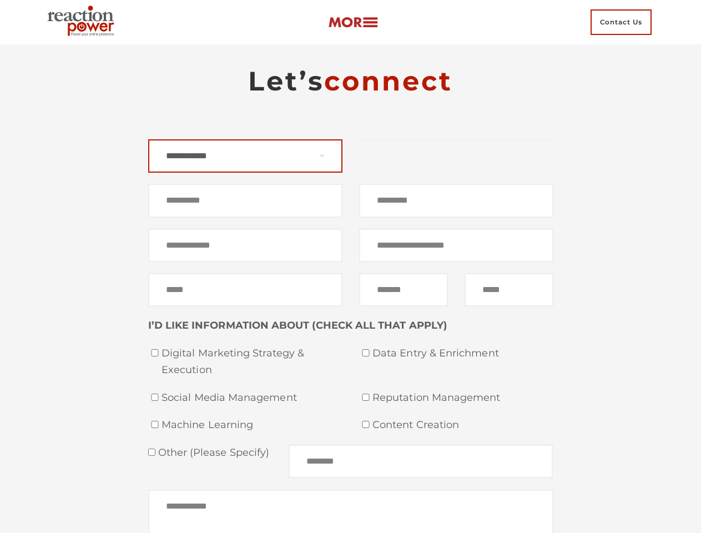 This screenshot has height=533, width=701. I want to click on span: Reputation Management, so click(463, 398).